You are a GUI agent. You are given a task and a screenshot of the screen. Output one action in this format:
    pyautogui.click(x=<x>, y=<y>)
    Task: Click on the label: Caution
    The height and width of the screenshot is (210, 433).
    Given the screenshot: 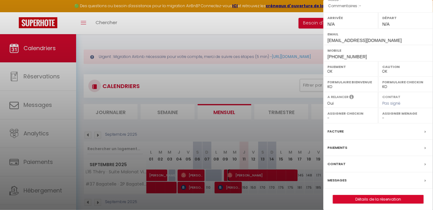 What is the action you would take?
    pyautogui.click(x=405, y=67)
    